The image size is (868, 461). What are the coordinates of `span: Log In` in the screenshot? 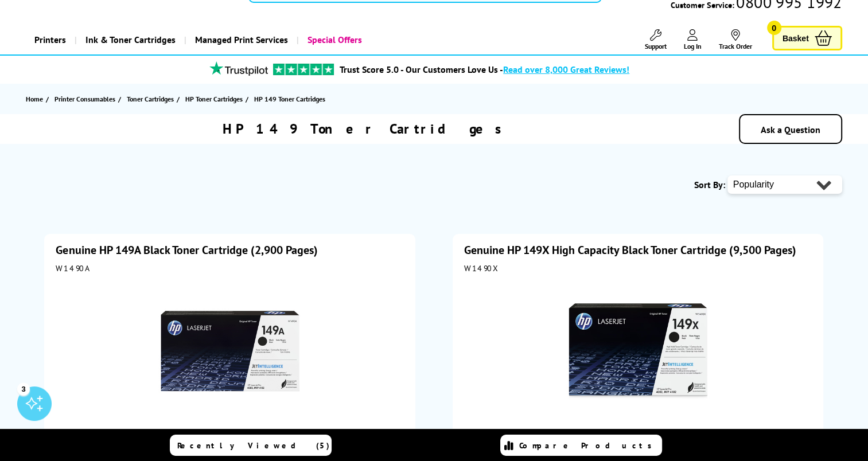 It's located at (692, 46).